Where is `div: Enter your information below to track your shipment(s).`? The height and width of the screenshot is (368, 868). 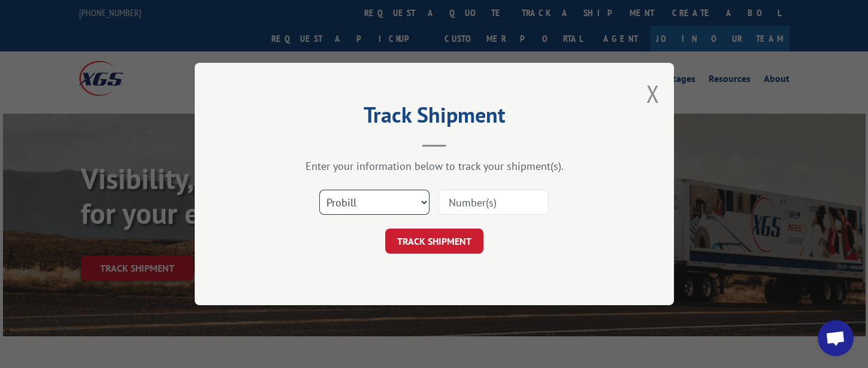
div: Enter your information below to track your shipment(s). is located at coordinates (434, 166).